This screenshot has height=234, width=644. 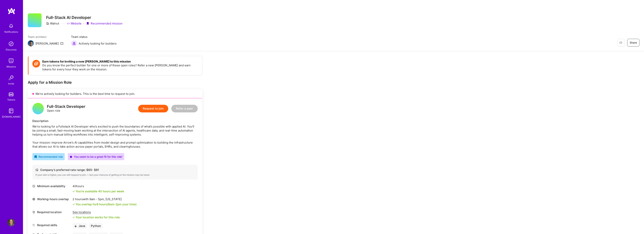 What do you see at coordinates (115, 136) in the screenshot?
I see `div: We’re looking for a Fullstack AI Developer who’s excited to push the boundaries of what’s possibl...` at bounding box center [115, 136].